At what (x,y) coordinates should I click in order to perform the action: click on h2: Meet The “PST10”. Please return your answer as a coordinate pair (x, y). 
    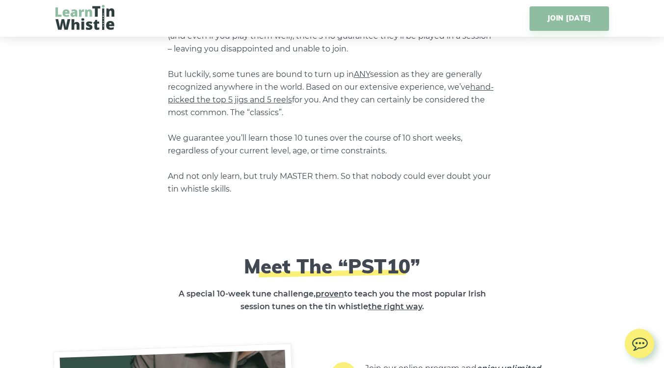
    Looking at the image, I should click on (332, 266).